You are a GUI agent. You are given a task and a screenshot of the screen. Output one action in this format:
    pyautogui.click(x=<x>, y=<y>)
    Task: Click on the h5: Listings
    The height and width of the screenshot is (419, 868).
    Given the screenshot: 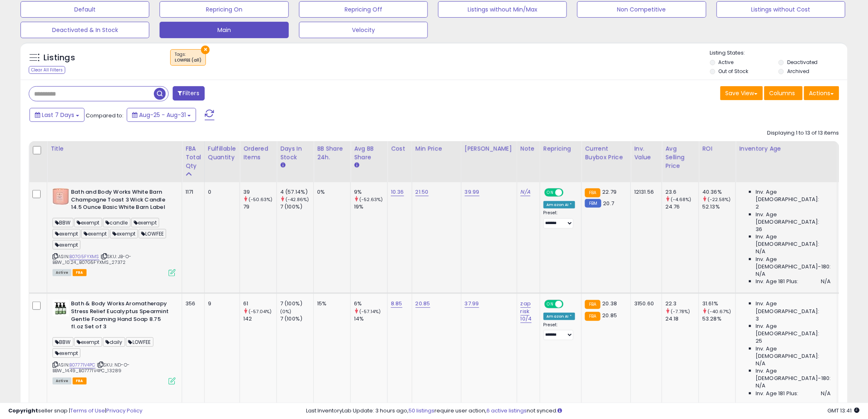 What is the action you would take?
    pyautogui.click(x=59, y=58)
    